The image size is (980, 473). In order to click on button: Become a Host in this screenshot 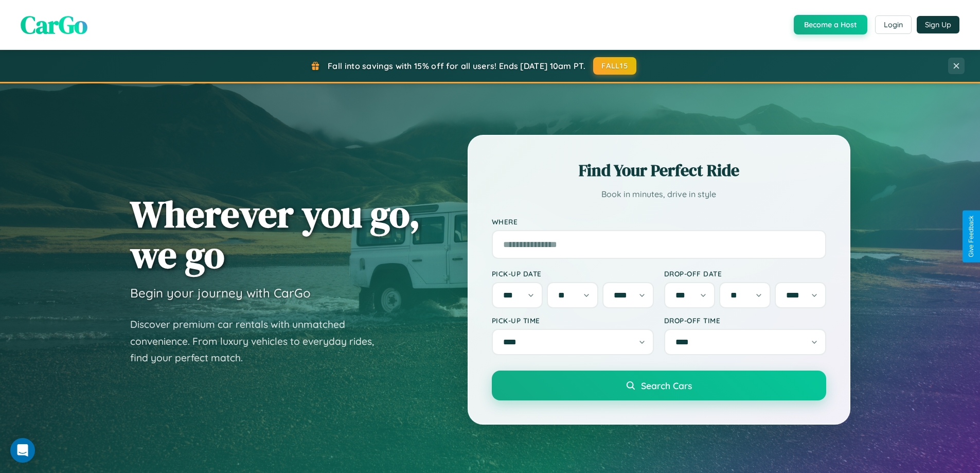, I will do `click(830, 24)`.